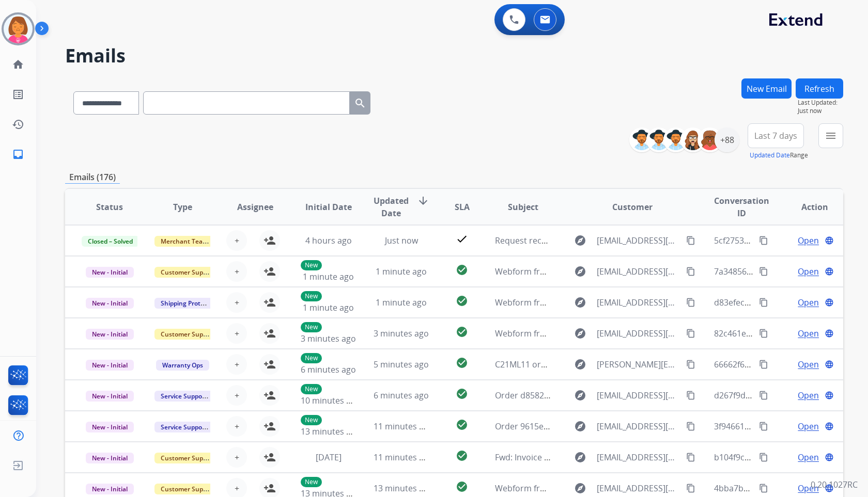 The height and width of the screenshot is (497, 868). What do you see at coordinates (790, 303) in the screenshot?
I see `span: d83efec6-cfab-4282-8de0-989d573ef3fe` at bounding box center [790, 303].